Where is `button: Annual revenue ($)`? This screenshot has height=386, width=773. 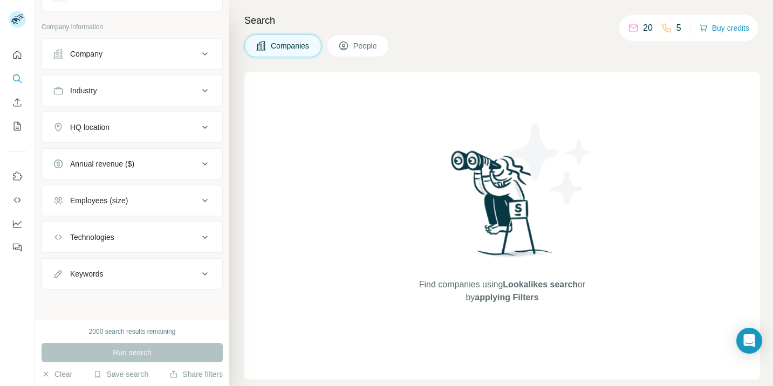
button: Annual revenue ($) is located at coordinates (132, 164).